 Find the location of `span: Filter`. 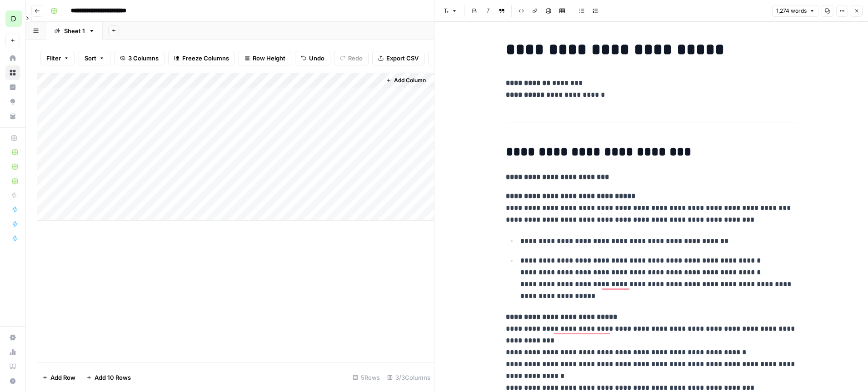

span: Filter is located at coordinates (54, 58).